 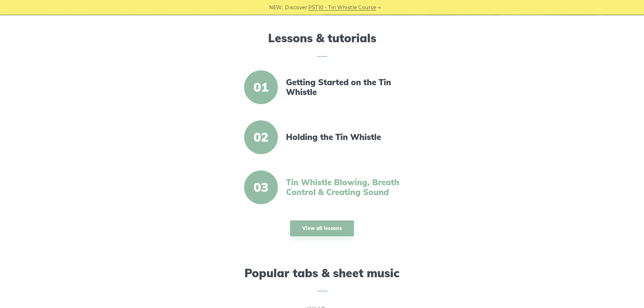 What do you see at coordinates (344, 188) in the screenshot?
I see `a: Tin Whistle Blowing, Breath Control & Creating Sound` at bounding box center [344, 188].